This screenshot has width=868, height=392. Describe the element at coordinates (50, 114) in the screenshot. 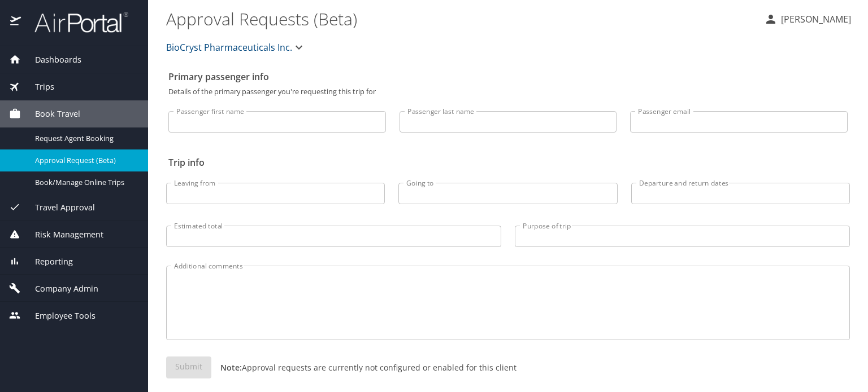

I see `span: Book Travel` at that location.